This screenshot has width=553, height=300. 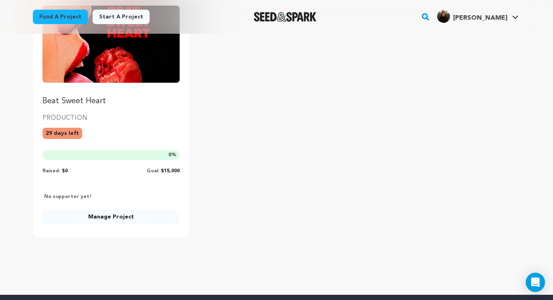 What do you see at coordinates (478, 17) in the screenshot?
I see `span: Mariya S.'s Profile` at bounding box center [478, 17].